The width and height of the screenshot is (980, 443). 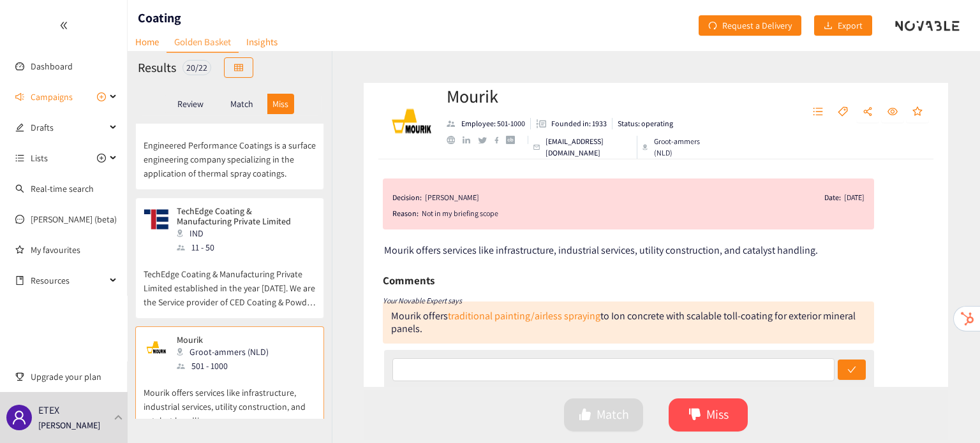 I want to click on span: redo, so click(x=713, y=26).